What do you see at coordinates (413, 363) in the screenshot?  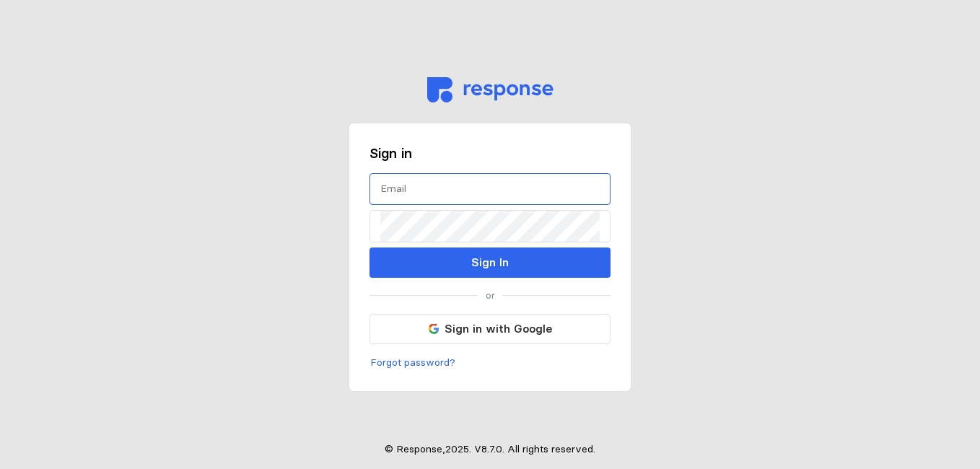 I see `p: Forgot password?` at bounding box center [413, 363].